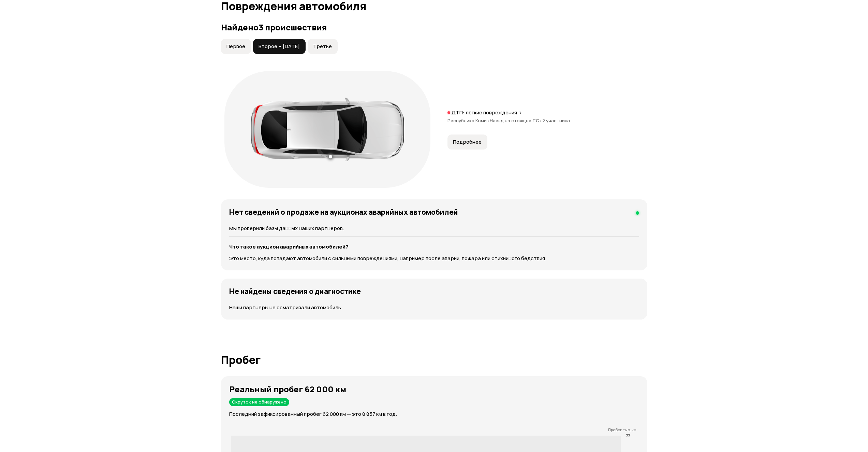 The height and width of the screenshot is (452, 868). What do you see at coordinates (556, 120) in the screenshot?
I see `span: 2 участника` at bounding box center [556, 120].